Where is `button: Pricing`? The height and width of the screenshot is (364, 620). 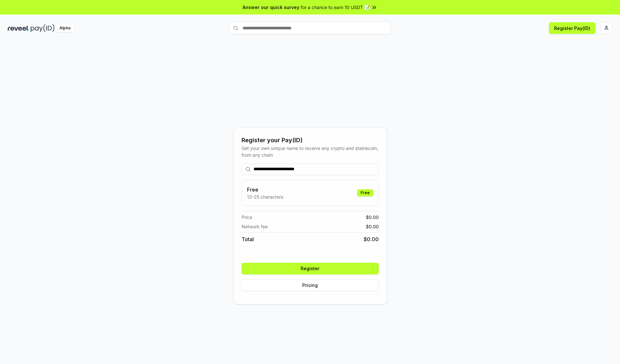
button: Pricing is located at coordinates (310, 285).